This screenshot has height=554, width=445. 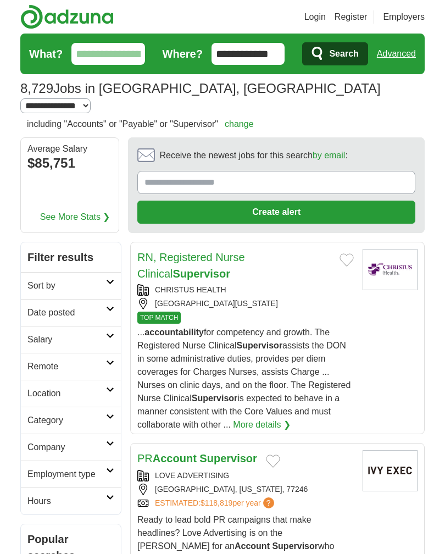 I want to click on a: Sort by, so click(x=71, y=285).